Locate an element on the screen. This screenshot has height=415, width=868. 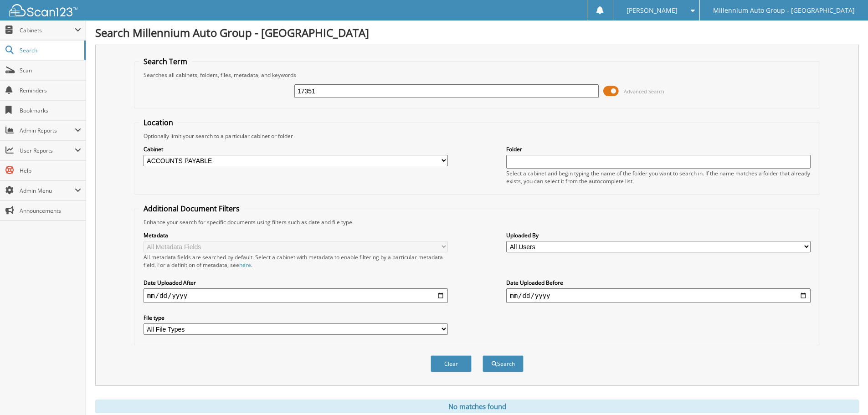
label: Folder is located at coordinates (658, 149).